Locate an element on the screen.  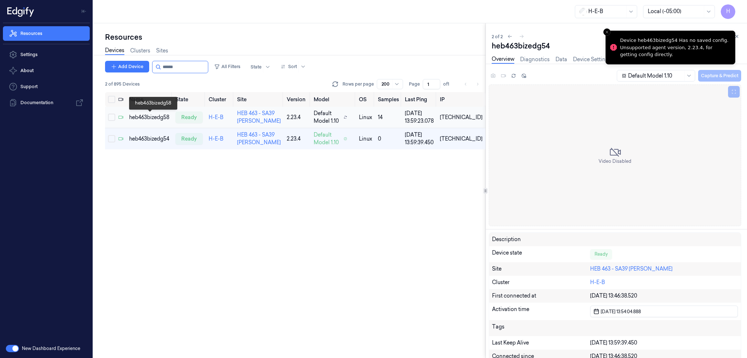
th: OS is located at coordinates (365, 100).